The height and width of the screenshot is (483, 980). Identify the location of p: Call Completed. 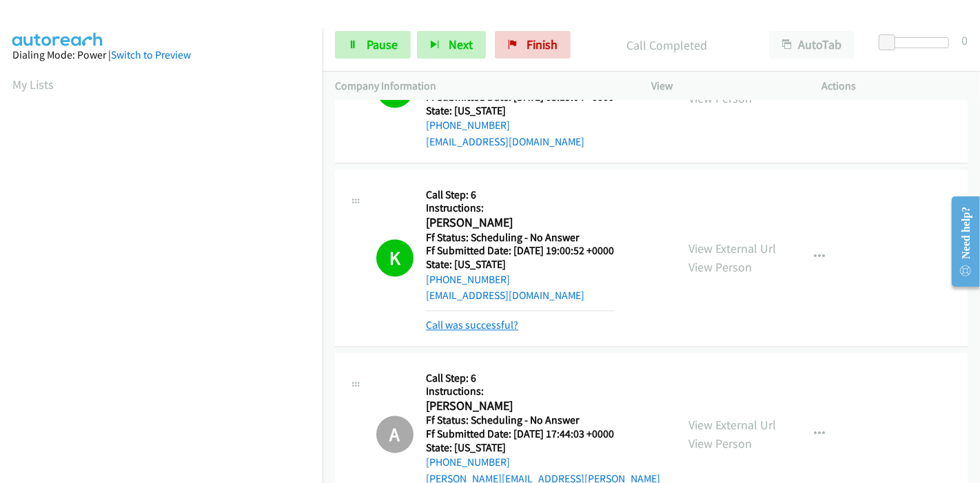
(666, 45).